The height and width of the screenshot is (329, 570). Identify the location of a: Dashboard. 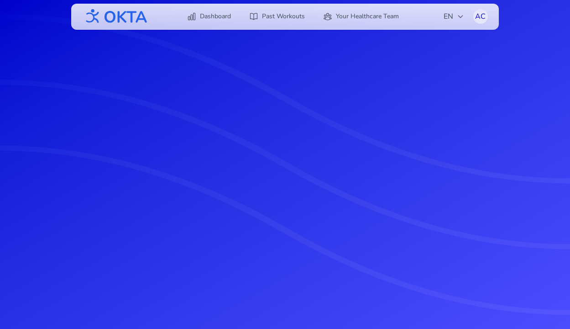
(209, 16).